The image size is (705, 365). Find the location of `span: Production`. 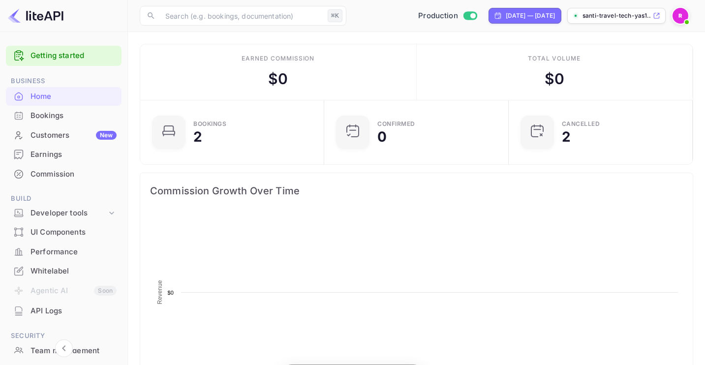

span: Production is located at coordinates (438, 16).